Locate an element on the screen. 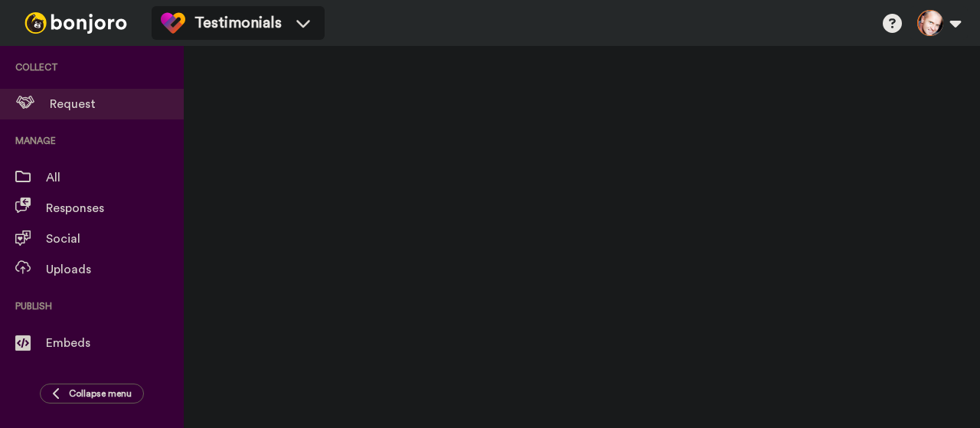 The height and width of the screenshot is (428, 980). span: Social is located at coordinates (115, 238).